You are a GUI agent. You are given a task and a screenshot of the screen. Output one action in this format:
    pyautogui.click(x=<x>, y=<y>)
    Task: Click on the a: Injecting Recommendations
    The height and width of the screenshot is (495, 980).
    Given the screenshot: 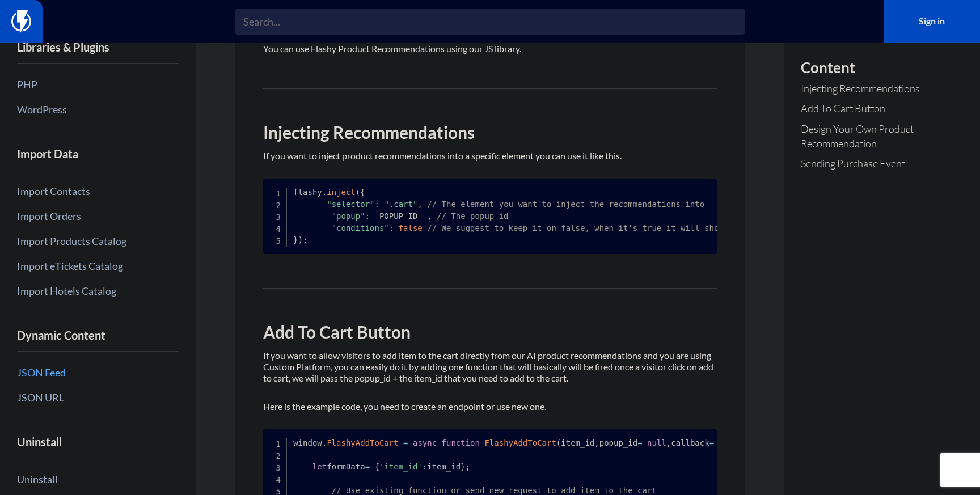 What is the action you would take?
    pyautogui.click(x=882, y=89)
    